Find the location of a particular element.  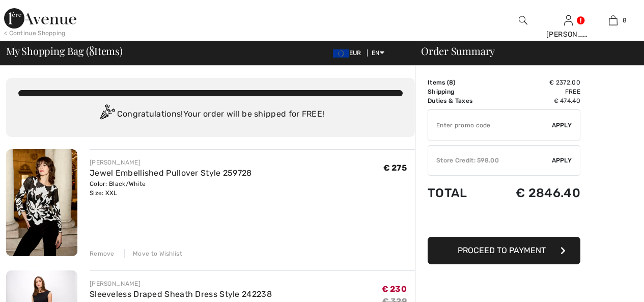

div: Move to Wishlist is located at coordinates (154, 253).